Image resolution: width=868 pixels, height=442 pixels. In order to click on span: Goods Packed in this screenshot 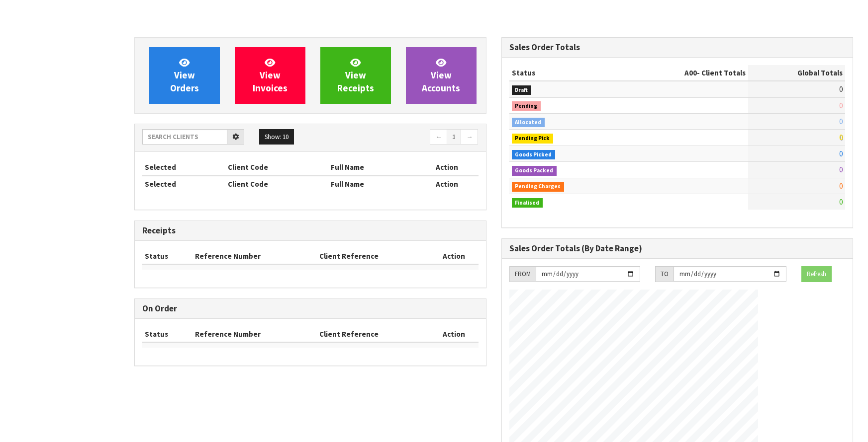, I will do `click(534, 171)`.